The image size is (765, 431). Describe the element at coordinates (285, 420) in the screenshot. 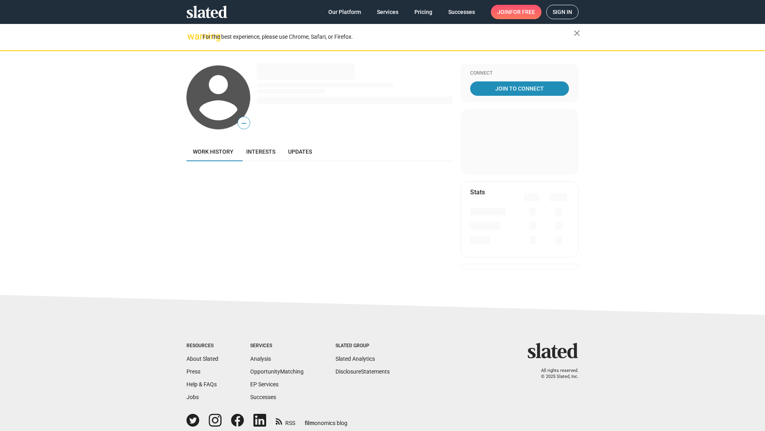

I see `a: RSS` at that location.